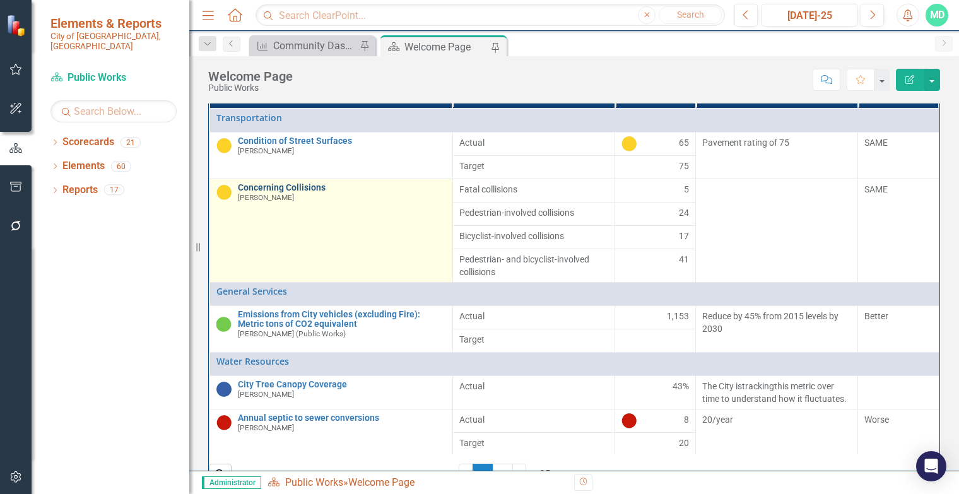  Describe the element at coordinates (114, 111) in the screenshot. I see `input: Search Below...` at that location.